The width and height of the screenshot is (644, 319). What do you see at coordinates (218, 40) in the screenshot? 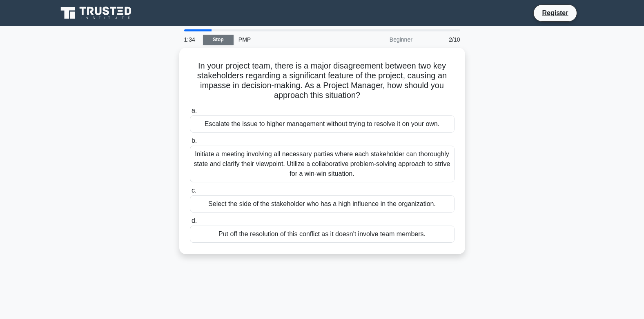
I see `a: Stop` at bounding box center [218, 40].